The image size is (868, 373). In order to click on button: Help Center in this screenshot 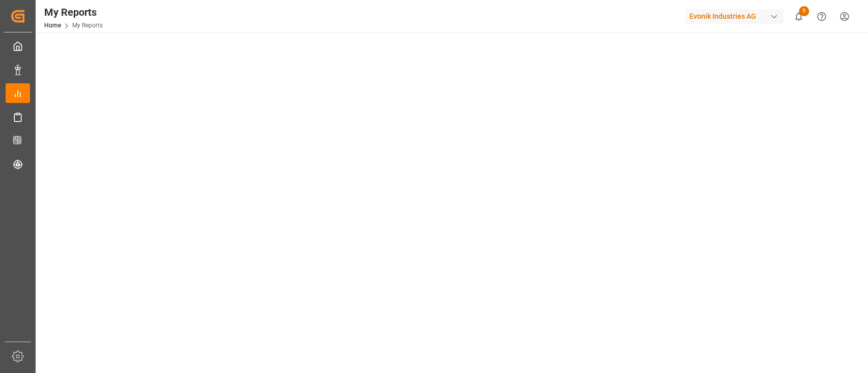, I will do `click(821, 16)`.